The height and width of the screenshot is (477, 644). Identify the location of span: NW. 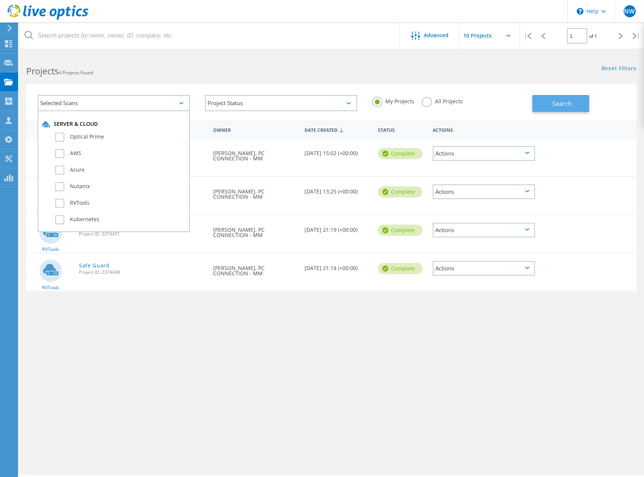
(629, 11).